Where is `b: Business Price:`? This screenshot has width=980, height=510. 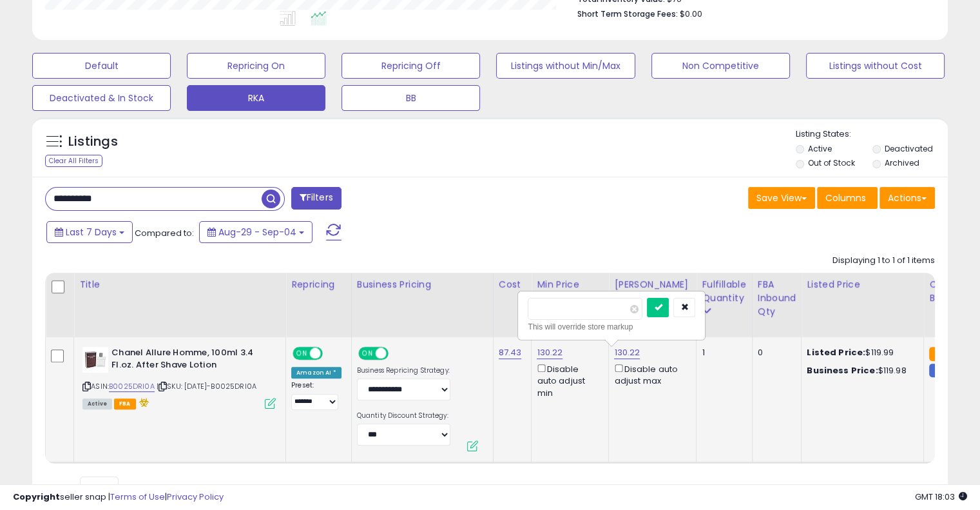
b: Business Price: is located at coordinates (842, 370).